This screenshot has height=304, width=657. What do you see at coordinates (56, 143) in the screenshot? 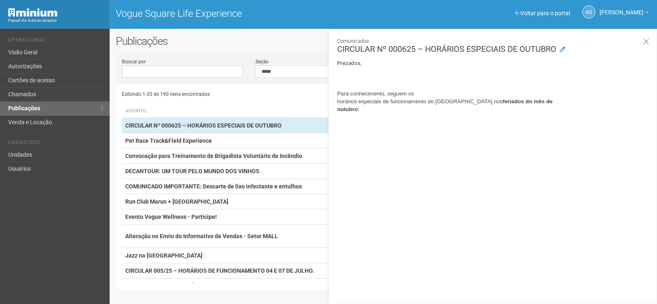
I see `li: Cadastros` at bounding box center [56, 143].